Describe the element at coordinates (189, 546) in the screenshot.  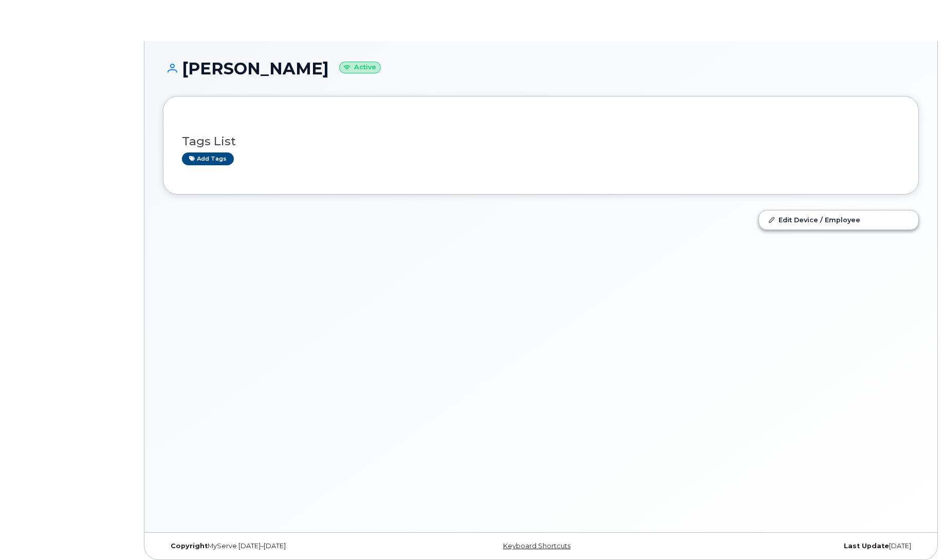
I see `strong: Copyright` at that location.